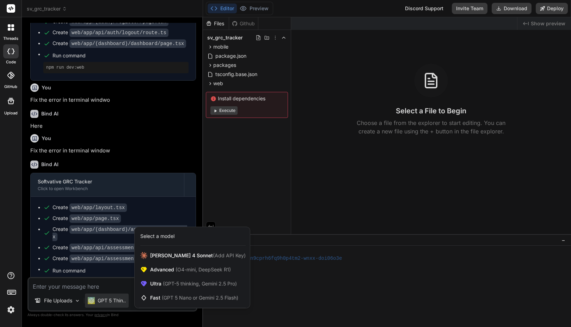  Describe the element at coordinates (200, 298) in the screenshot. I see `span: (GPT 5 Nano or Gemini 2.5 Flash)` at that location.